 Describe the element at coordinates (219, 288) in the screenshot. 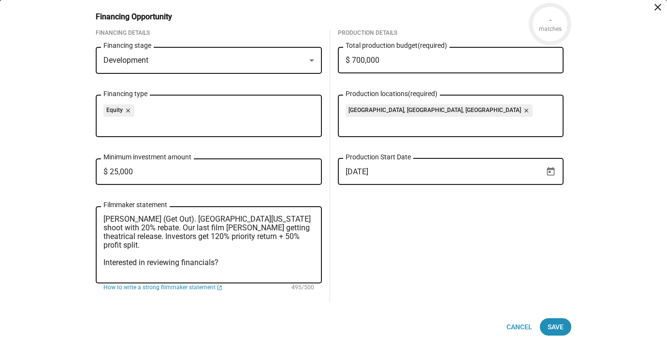

I see `mat-icon: launch` at that location.